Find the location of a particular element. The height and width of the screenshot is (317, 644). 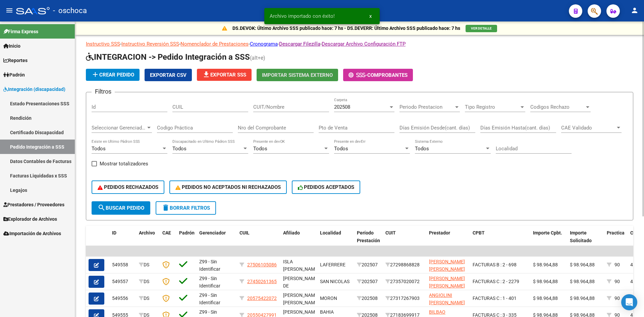

span: Archivo is located at coordinates (147, 233).